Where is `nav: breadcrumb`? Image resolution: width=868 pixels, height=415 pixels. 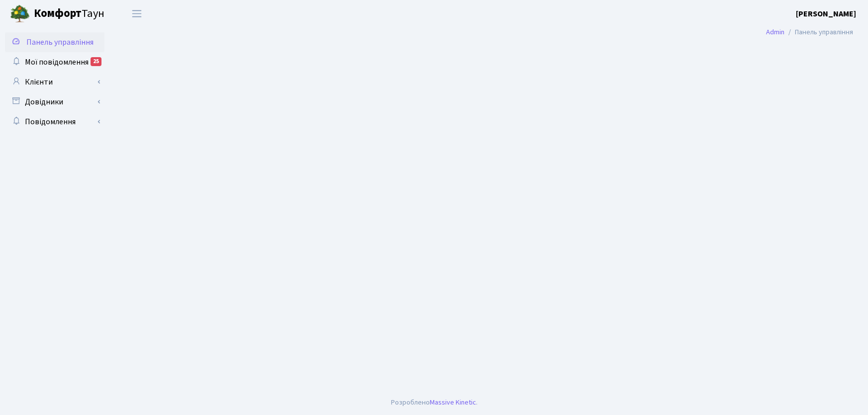
nav: breadcrumb is located at coordinates (809, 32).